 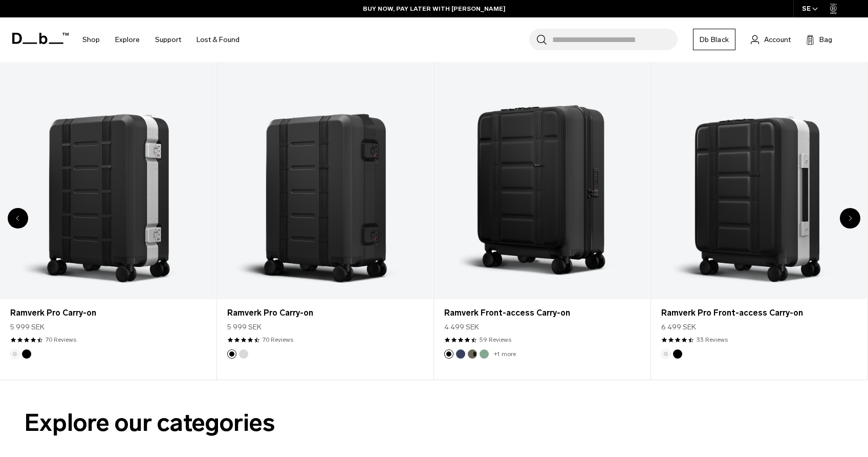 What do you see at coordinates (168, 39) in the screenshot?
I see `a: Support` at bounding box center [168, 39].